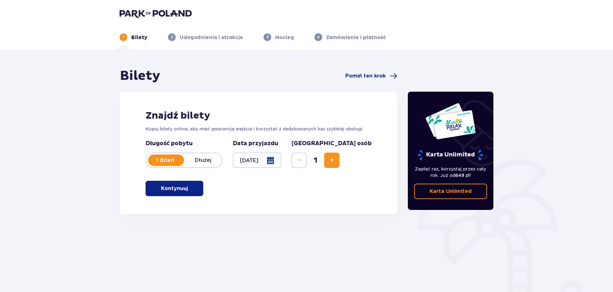 This screenshot has width=613, height=292. Describe the element at coordinates (139, 38) in the screenshot. I see `p: Bilety` at that location.